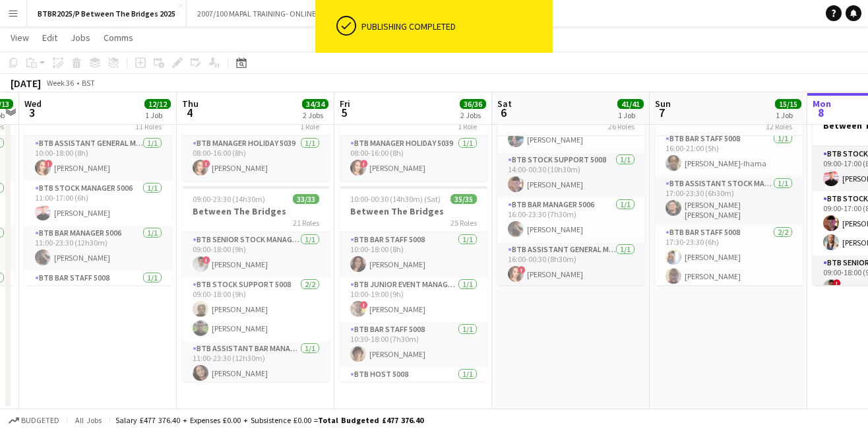 The width and height of the screenshot is (868, 431). Describe the element at coordinates (729, 188) in the screenshot. I see `div: 10:00-23:30 (13h30m)15/15Between The Bridges12 RolesBTB General Manager 50391/115:00-23:30 (8h30m...` at that location.